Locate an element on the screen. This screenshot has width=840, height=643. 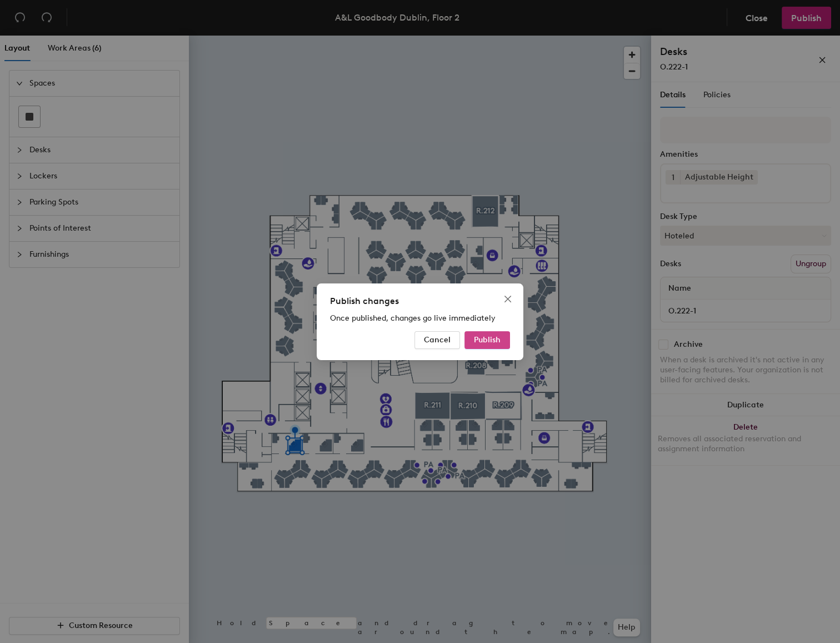
span: close is located at coordinates (508, 299).